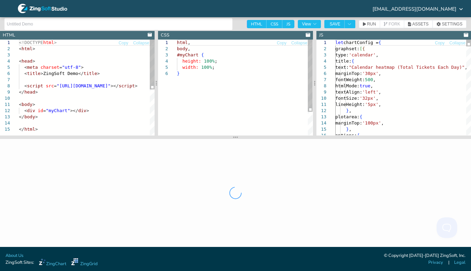 The width and height of the screenshot is (471, 271). What do you see at coordinates (309, 24) in the screenshot?
I see `span: View` at bounding box center [309, 24].